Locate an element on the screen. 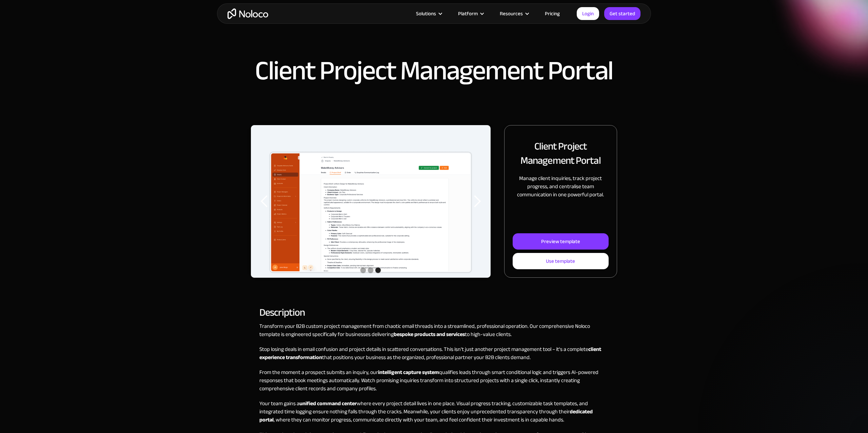 This screenshot has width=868, height=433. p: Stop losing deals in email confusion and project details in scattered conversations. This isn't j... is located at coordinates (434, 354).